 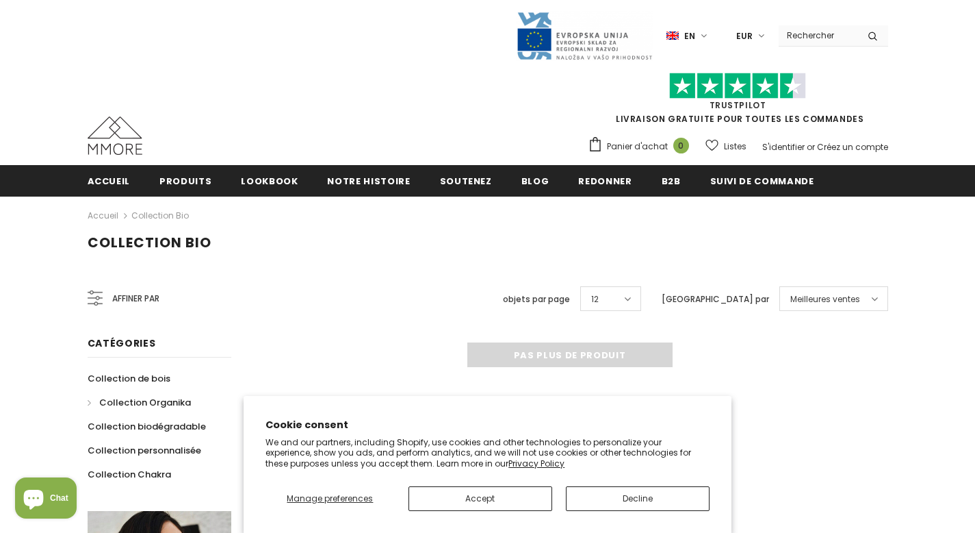 I want to click on span: Redonner, so click(x=605, y=181).